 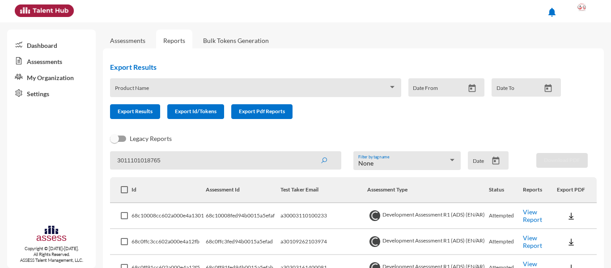 I want to click on td: 68c10008fed94b0015a5efaf, so click(x=243, y=216).